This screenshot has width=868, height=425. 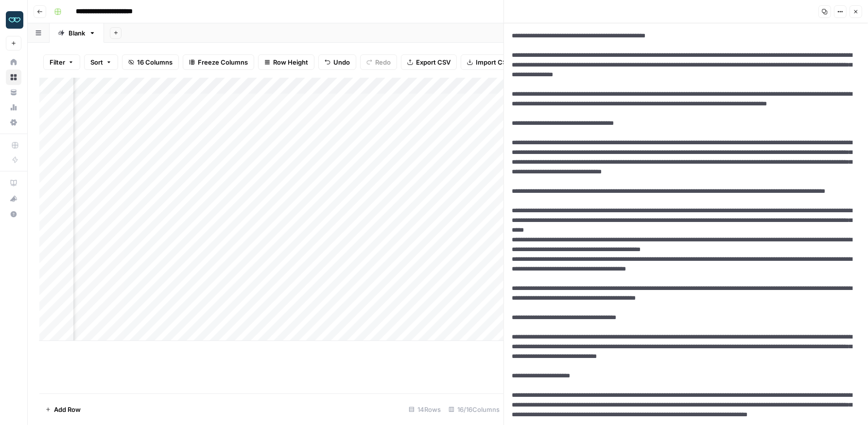 What do you see at coordinates (13, 122) in the screenshot?
I see `a: Settings` at bounding box center [13, 122].